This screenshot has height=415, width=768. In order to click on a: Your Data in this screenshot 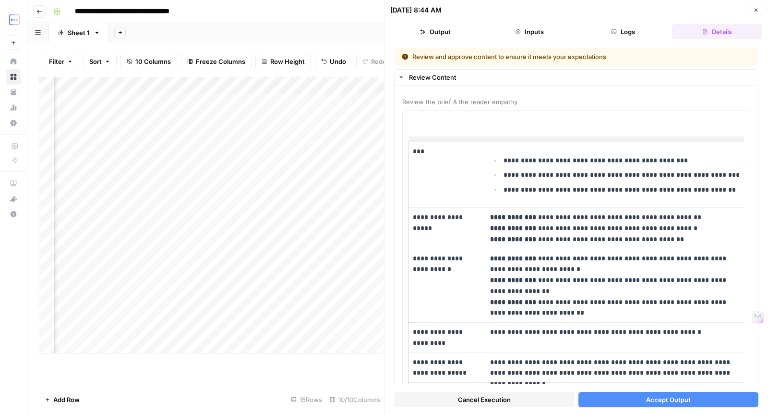, I will do `click(13, 92)`.